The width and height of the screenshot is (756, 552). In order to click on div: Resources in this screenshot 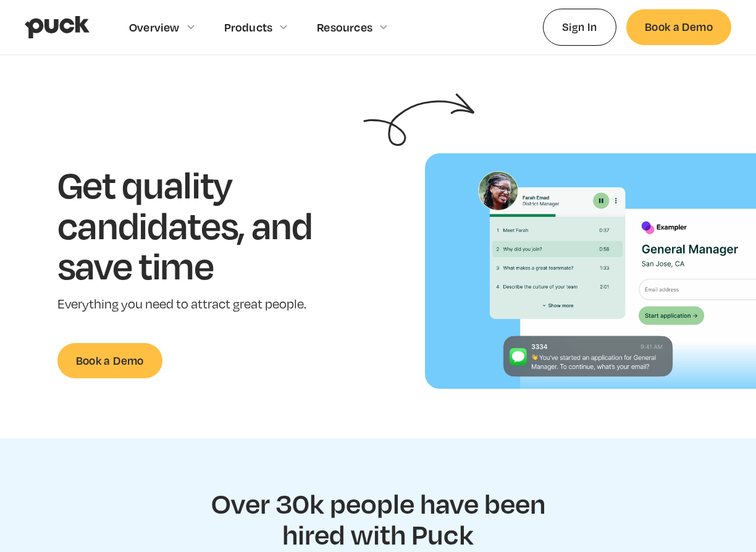, I will do `click(345, 27)`.